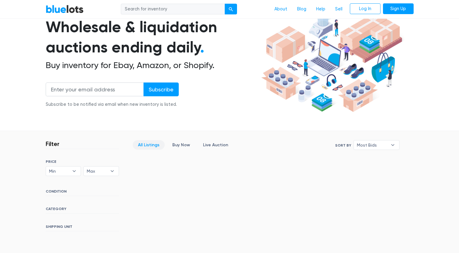 This screenshot has width=459, height=253. Describe the element at coordinates (152, 65) in the screenshot. I see `h2: Buy inventory for Ebay, Amazon, or Shopify.` at that location.